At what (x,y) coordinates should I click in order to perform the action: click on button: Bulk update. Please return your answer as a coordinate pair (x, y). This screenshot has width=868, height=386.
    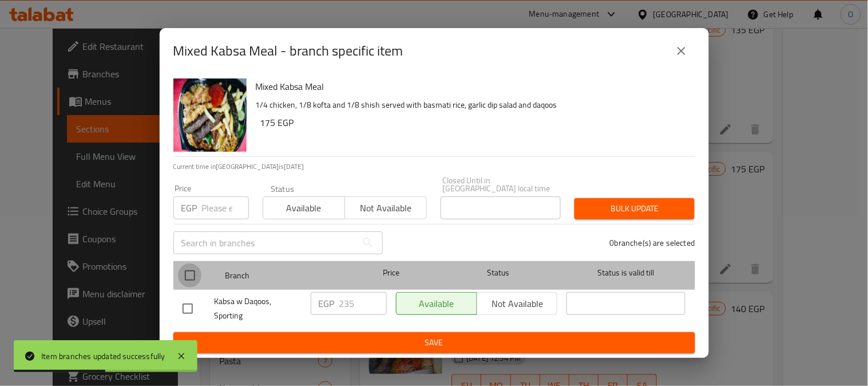
    Looking at the image, I should click on (635, 209).